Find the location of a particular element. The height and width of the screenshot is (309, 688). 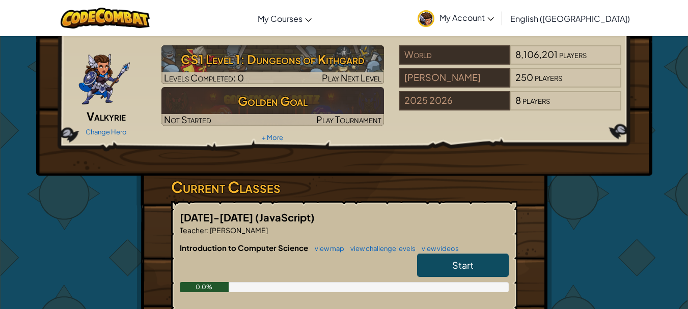

span: 8 is located at coordinates (518, 100).